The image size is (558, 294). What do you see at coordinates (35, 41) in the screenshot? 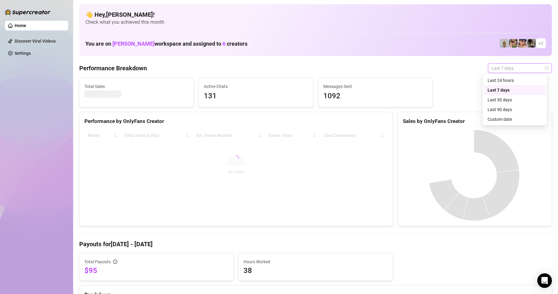
I see `a: Discover Viral Videos` at bounding box center [35, 41].